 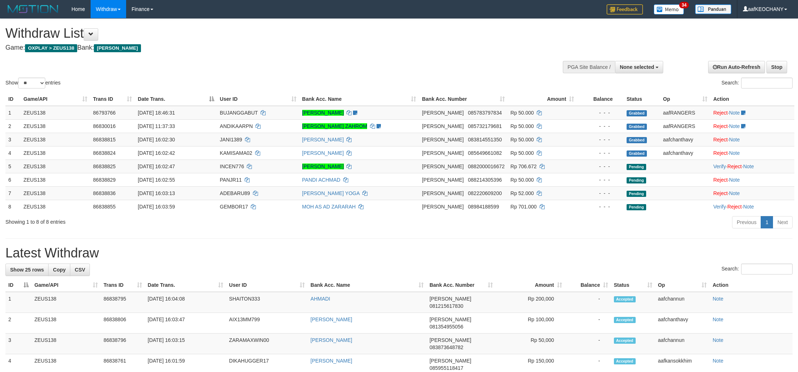 I want to click on span: Copy 081215617830 to clipboard, so click(x=446, y=306).